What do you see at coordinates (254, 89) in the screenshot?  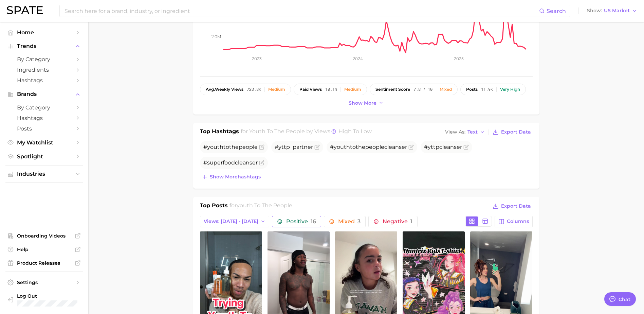 I see `span: 723.8k` at bounding box center [254, 89].